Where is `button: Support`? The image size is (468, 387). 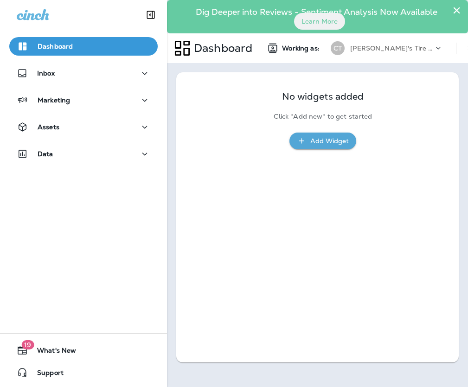
button: Support is located at coordinates (83, 373).